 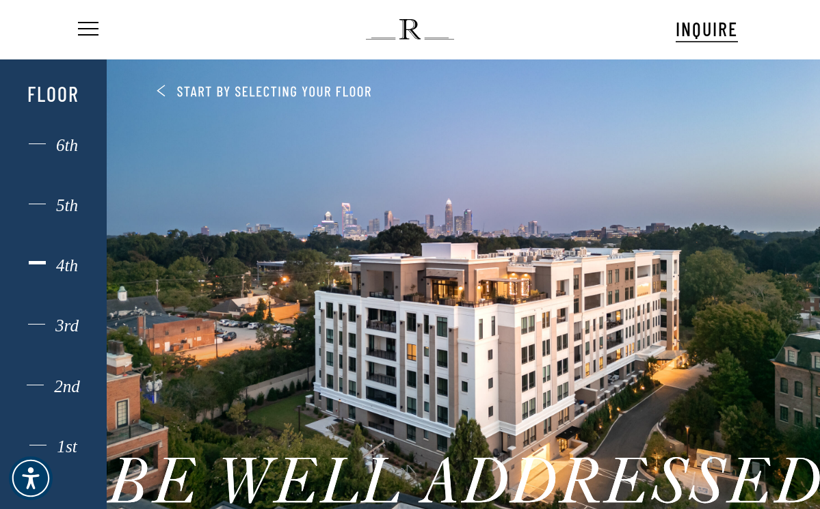 I want to click on div: 2nd, so click(x=53, y=387).